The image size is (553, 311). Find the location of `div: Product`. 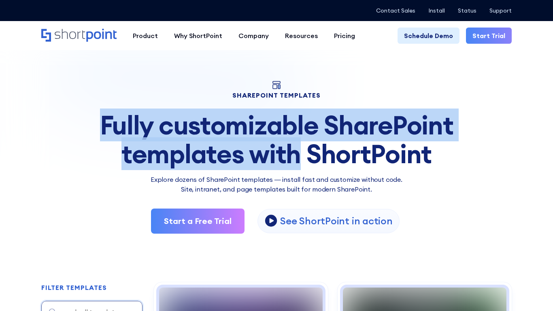

div: Product is located at coordinates (145, 36).